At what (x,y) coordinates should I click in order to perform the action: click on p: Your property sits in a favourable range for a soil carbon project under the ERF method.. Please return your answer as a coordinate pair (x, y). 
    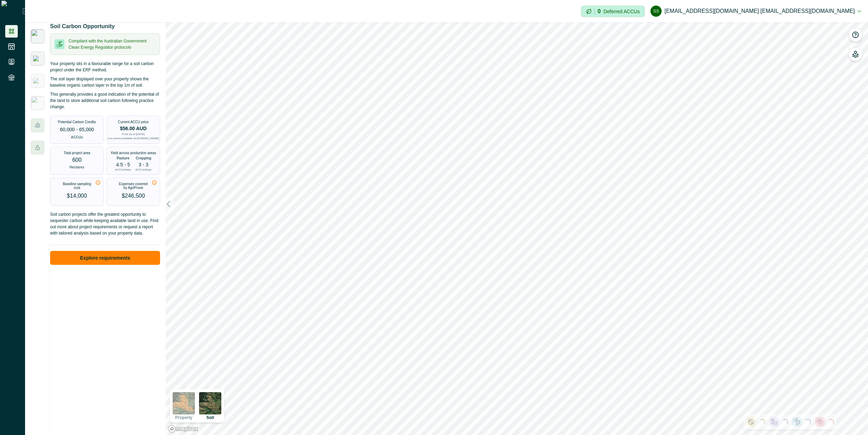
    Looking at the image, I should click on (105, 67).